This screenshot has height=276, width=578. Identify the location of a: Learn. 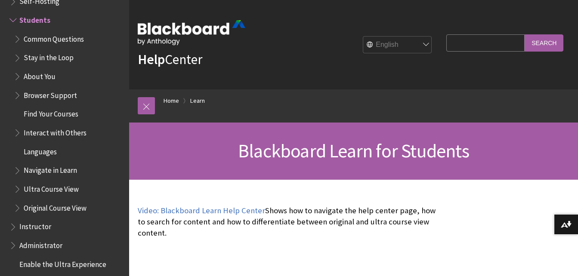
(198, 101).